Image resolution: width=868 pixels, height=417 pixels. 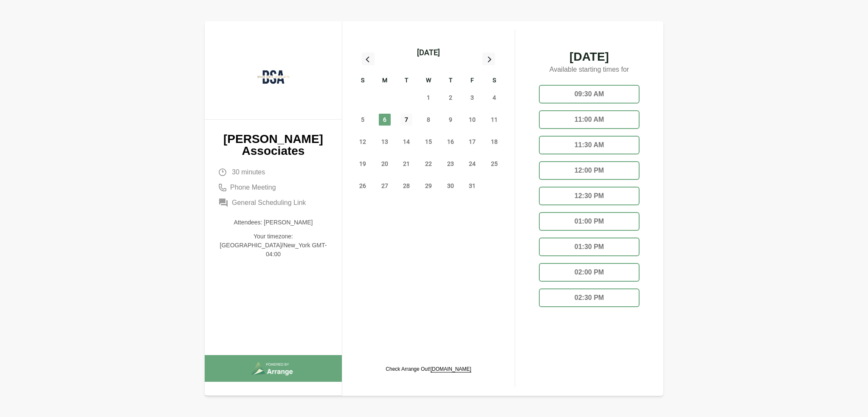 What do you see at coordinates (406, 142) in the screenshot?
I see `span: Tuesday, October 14, 2025` at bounding box center [406, 142].